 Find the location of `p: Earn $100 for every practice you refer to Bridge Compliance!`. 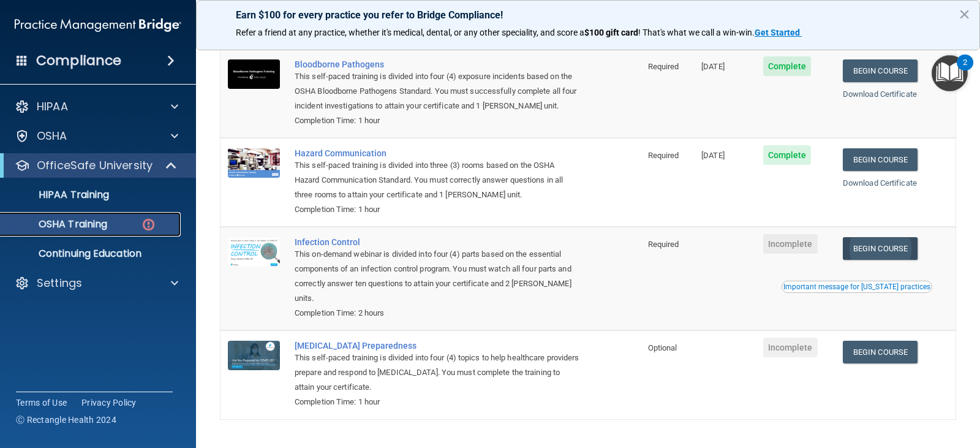

p: Earn $100 for every practice you refer to Bridge Compliance! is located at coordinates (588, 15).